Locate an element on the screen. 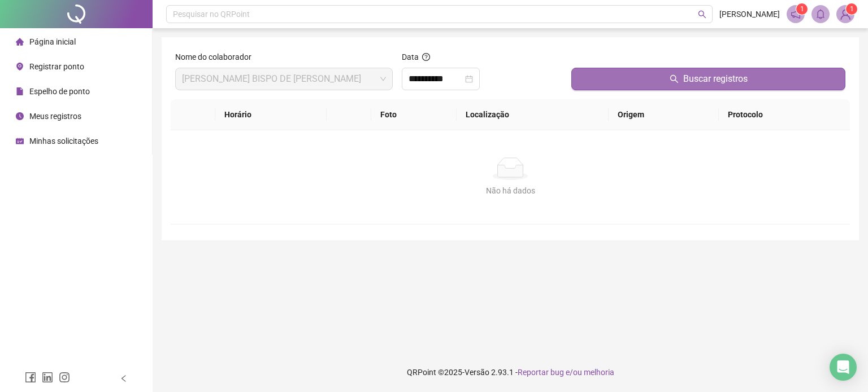 This screenshot has width=868, height=392. th: Origem is located at coordinates (664, 115).